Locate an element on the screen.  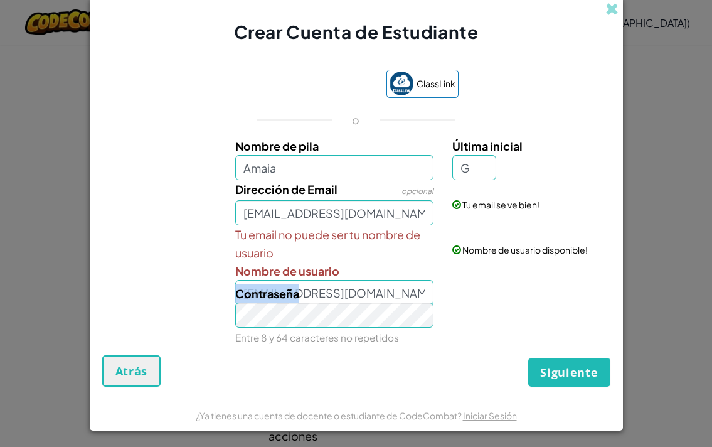
a: Iniciar Sesión is located at coordinates (490, 415).